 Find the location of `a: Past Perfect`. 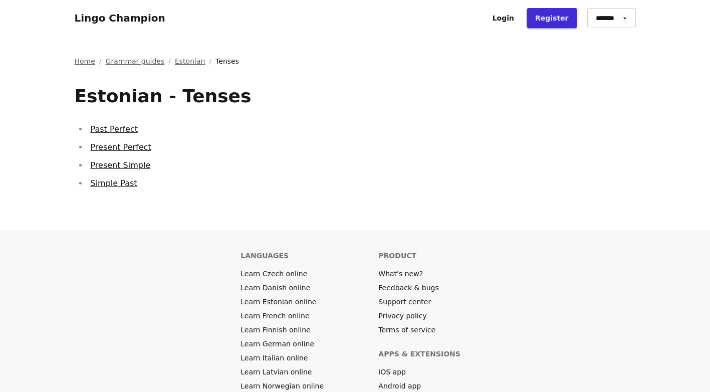

a: Past Perfect is located at coordinates (114, 129).